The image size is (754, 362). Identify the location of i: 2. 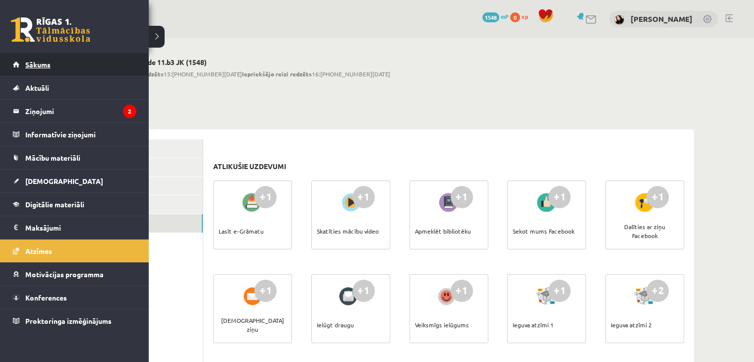
(129, 111).